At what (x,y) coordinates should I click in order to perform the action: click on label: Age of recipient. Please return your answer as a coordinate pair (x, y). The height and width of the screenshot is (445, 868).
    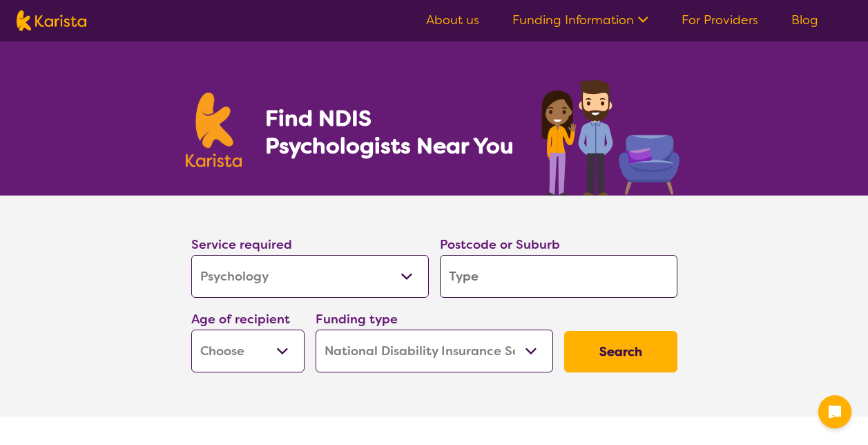
    Looking at the image, I should click on (240, 319).